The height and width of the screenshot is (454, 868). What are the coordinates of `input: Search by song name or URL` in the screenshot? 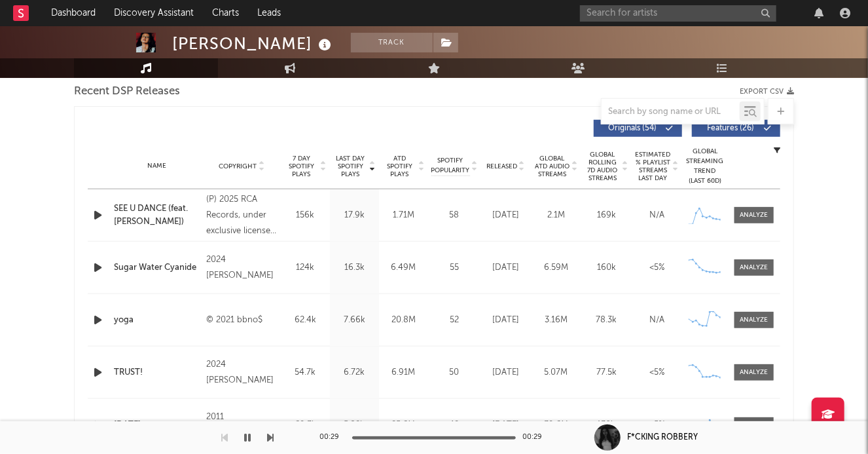 It's located at (671, 112).